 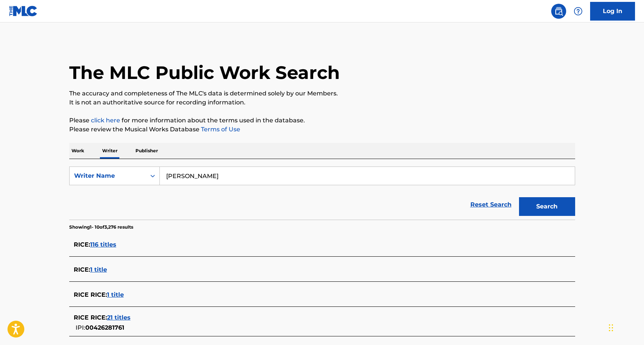 I want to click on img: search, so click(x=559, y=11).